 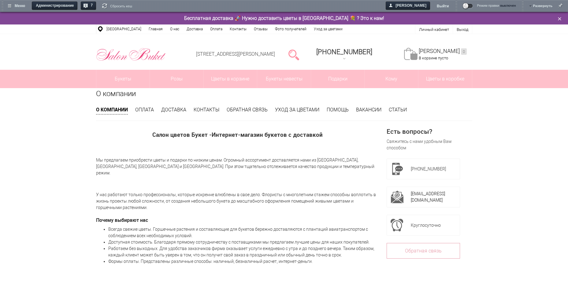 What do you see at coordinates (434, 29) in the screenshot?
I see `a: Личный кабинет` at bounding box center [434, 29].